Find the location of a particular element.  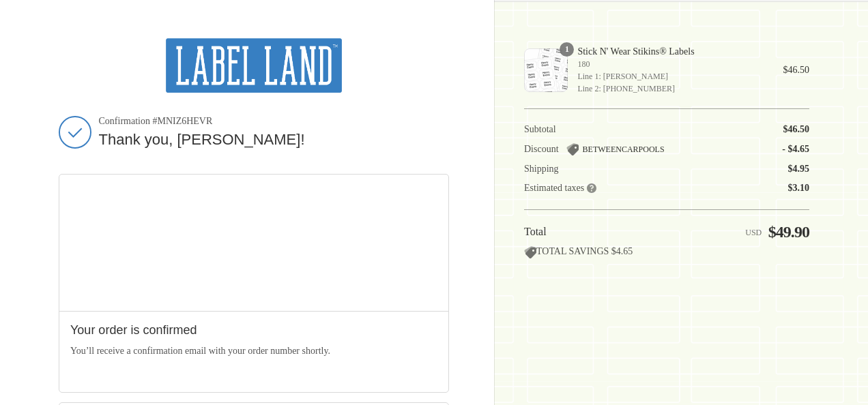

img: Stick N' Wear Stikins® Labels - 180 is located at coordinates (546, 70).